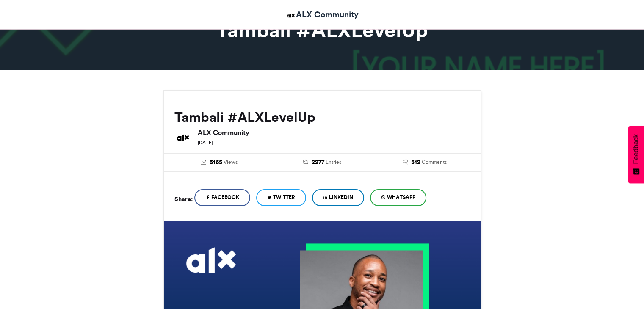  I want to click on h2: Tambali #ALXLevelUp, so click(322, 117).